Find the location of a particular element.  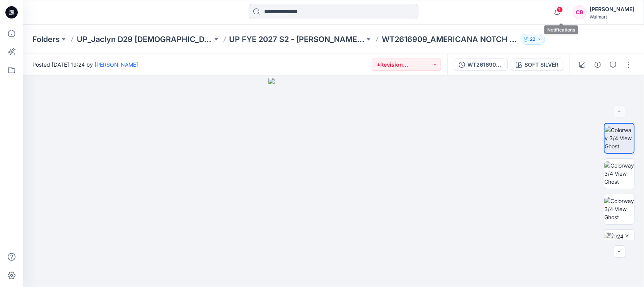

div: Walmart is located at coordinates (612, 16).